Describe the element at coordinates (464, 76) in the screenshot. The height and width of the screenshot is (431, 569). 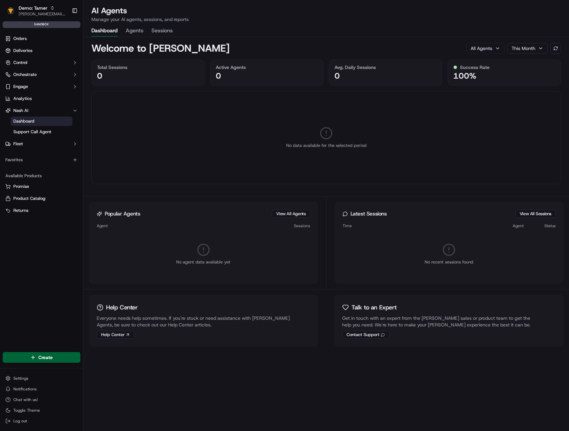
I see `span: 100%` at that location.